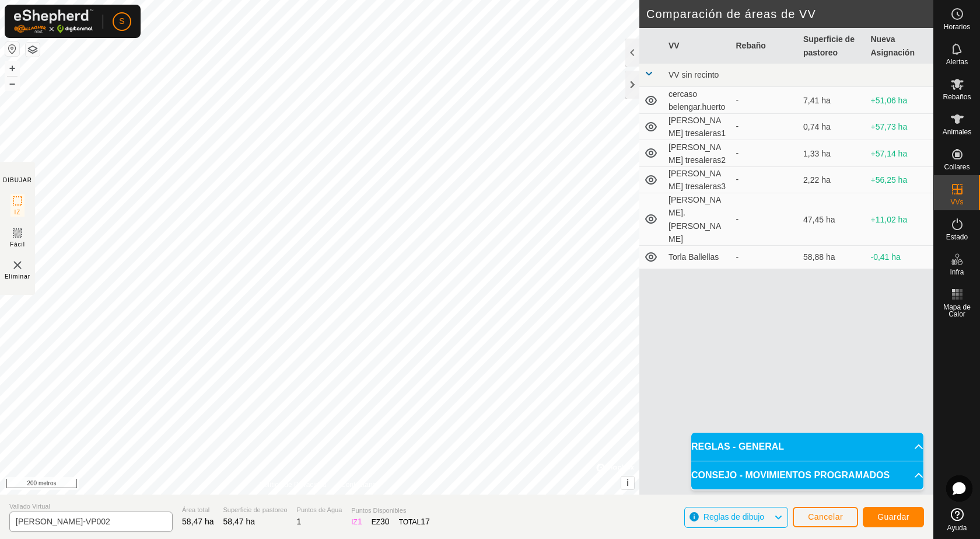 Image resolution: width=980 pixels, height=539 pixels. Describe the element at coordinates (738, 446) in the screenshot. I see `font: REGLAS - GENERAL` at that location.